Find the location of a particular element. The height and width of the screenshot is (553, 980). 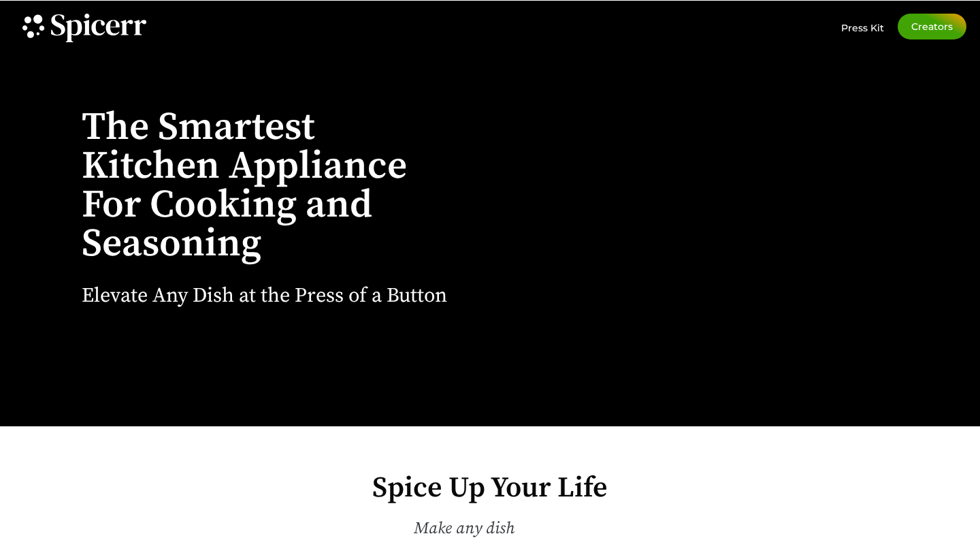

span: Press Kit is located at coordinates (863, 28).